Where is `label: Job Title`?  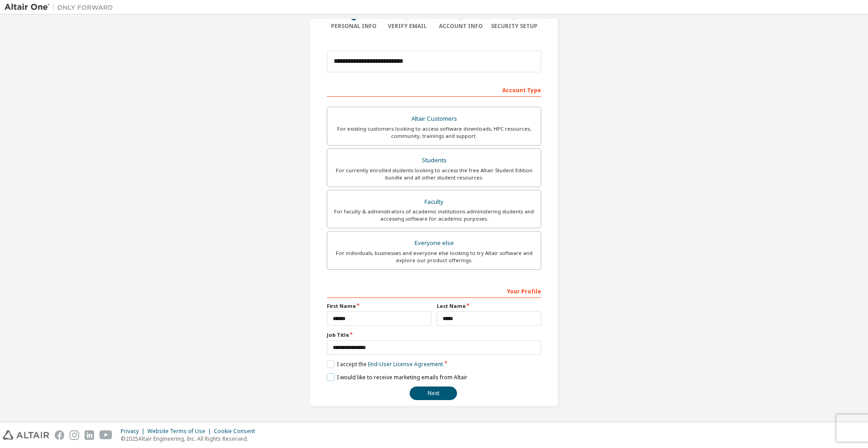
label: Job Title is located at coordinates (434, 335).